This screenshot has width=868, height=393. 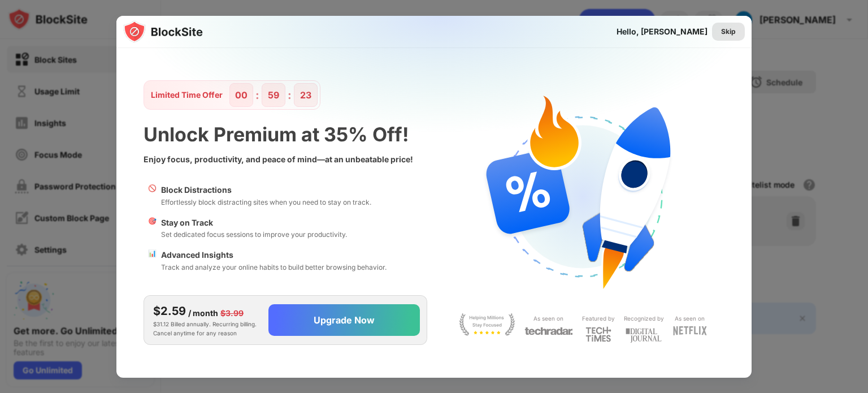 What do you see at coordinates (206, 320) in the screenshot?
I see `div: $31.12 Billed annually. Recurring billing. Cancel anytime for any reason` at bounding box center [206, 320].